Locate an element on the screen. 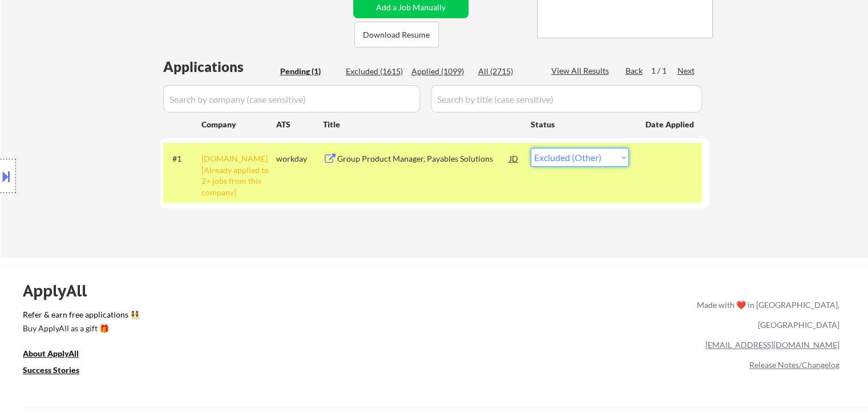  div: Applications is located at coordinates (220, 67).